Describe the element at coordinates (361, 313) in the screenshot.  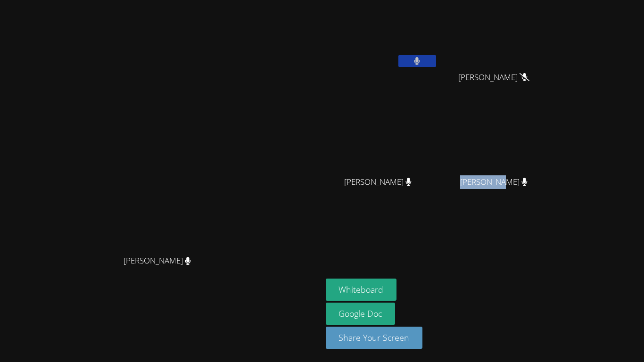
I see `a: Google Doc` at that location.